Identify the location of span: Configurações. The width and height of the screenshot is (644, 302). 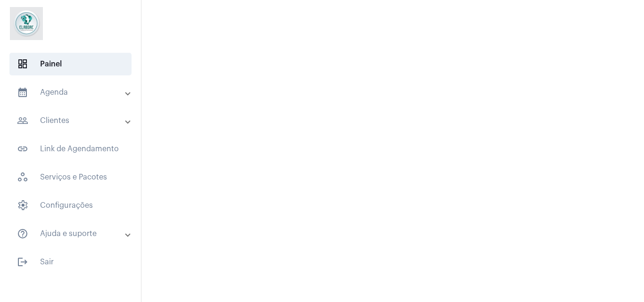
(70, 205).